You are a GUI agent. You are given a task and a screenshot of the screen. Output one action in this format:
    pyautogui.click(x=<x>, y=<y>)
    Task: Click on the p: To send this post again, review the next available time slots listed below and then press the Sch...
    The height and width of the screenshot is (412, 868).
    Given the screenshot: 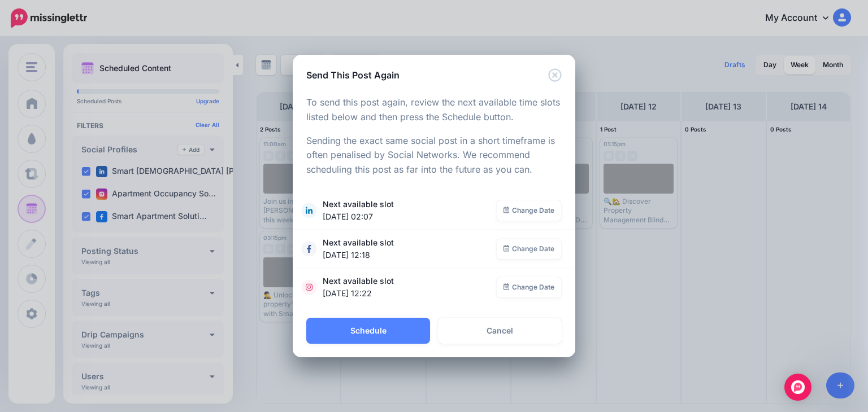 What is the action you would take?
    pyautogui.click(x=434, y=110)
    